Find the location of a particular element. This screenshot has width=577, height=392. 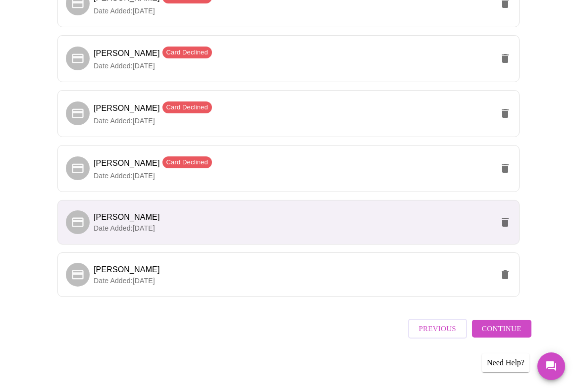

span: Continue is located at coordinates (502, 329).